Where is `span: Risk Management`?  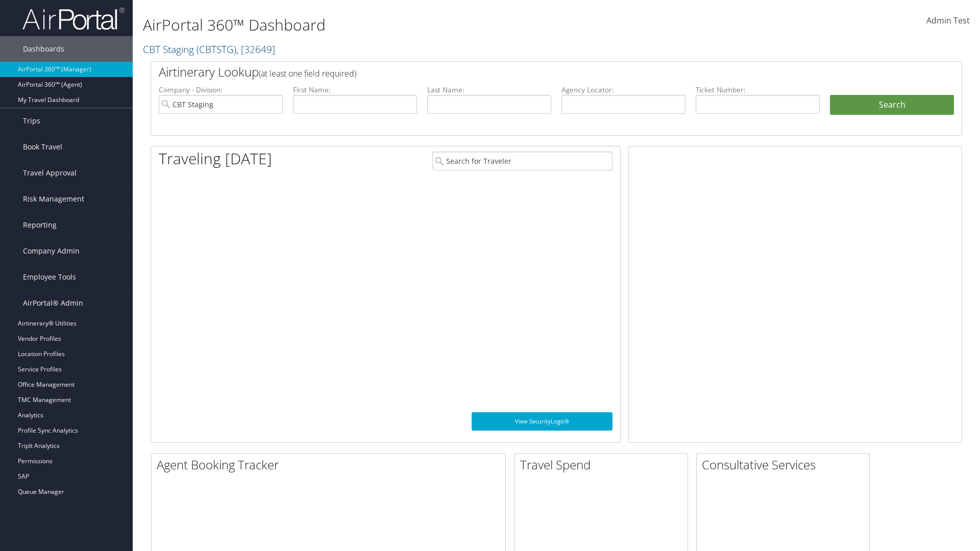 span: Risk Management is located at coordinates (54, 200).